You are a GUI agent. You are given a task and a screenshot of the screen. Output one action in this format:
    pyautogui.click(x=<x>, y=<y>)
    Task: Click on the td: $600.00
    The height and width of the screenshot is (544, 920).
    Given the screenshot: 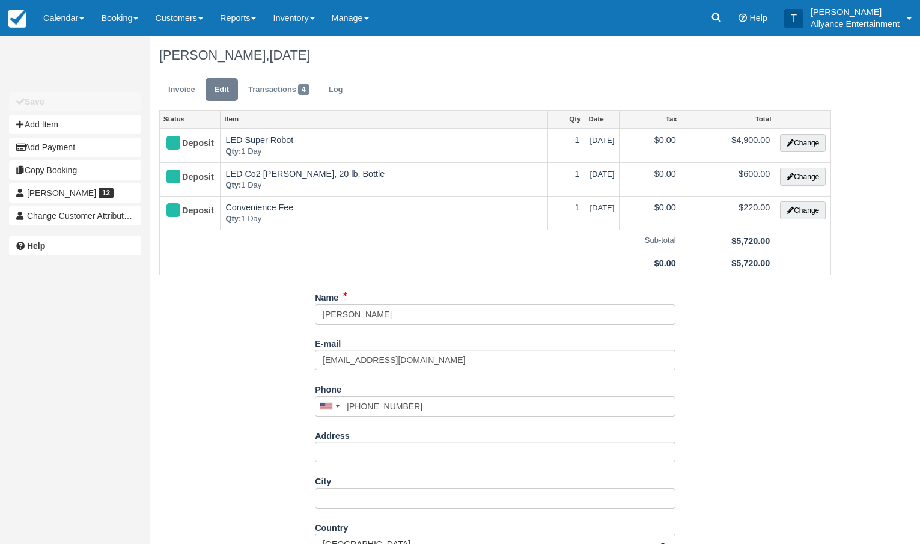 What is the action you would take?
    pyautogui.click(x=728, y=179)
    